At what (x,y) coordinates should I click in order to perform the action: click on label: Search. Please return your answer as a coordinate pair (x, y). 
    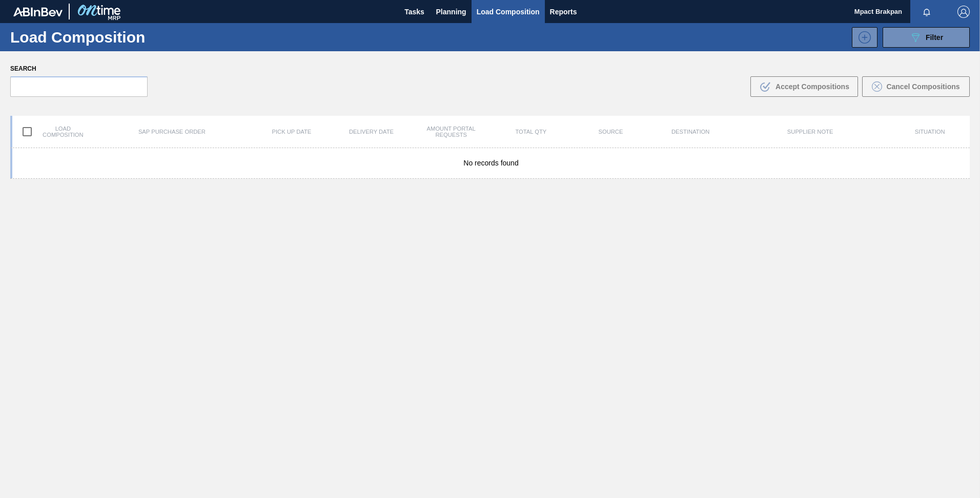
    Looking at the image, I should click on (79, 69).